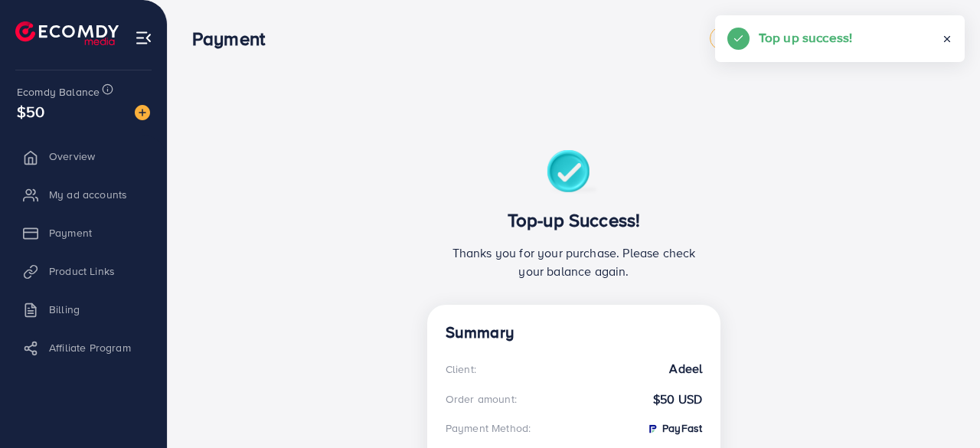 Image resolution: width=980 pixels, height=448 pixels. Describe the element at coordinates (686, 369) in the screenshot. I see `strong: Adeel` at that location.